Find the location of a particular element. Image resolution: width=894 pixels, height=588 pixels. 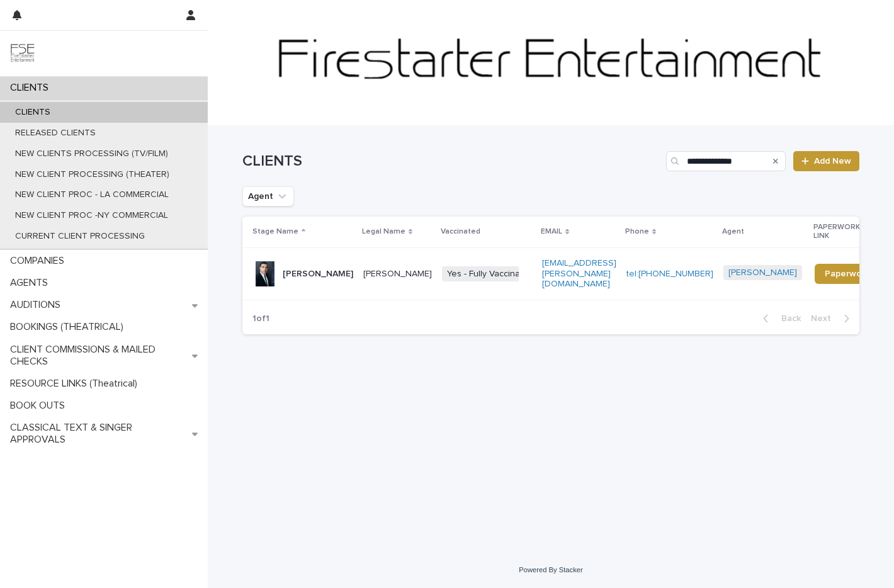

p: BOOK OUTS is located at coordinates (39, 406).